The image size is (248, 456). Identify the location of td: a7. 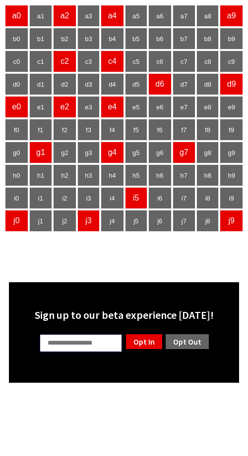
(184, 16).